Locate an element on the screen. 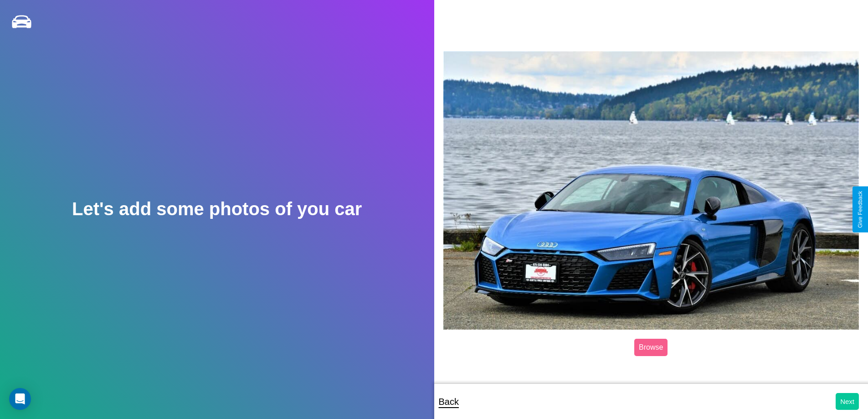 The height and width of the screenshot is (419, 868). h2: Let's add some photos of you car is located at coordinates (217, 209).